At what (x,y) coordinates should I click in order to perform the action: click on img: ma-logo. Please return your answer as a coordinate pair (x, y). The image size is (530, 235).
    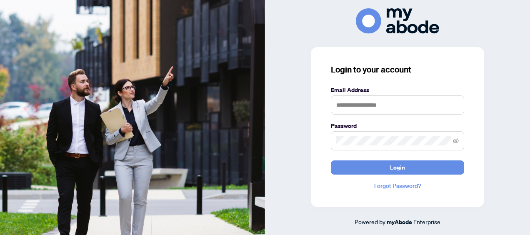
    Looking at the image, I should click on (398, 21).